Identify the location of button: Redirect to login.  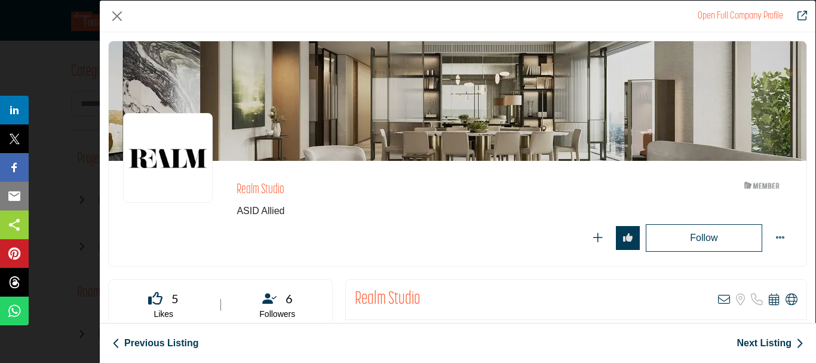
(704, 238).